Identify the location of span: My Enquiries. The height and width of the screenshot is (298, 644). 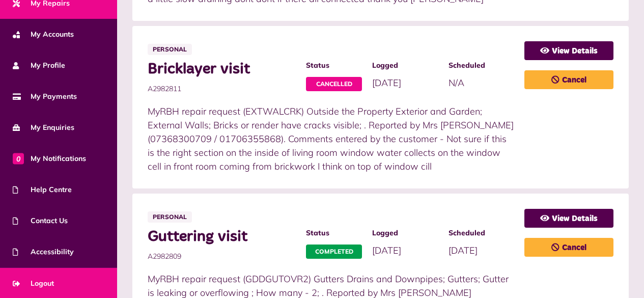
(44, 127).